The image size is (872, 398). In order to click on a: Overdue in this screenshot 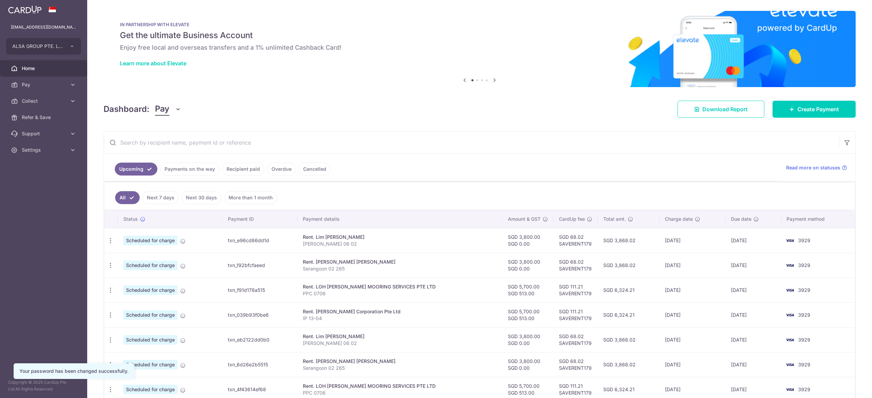, I will do `click(281, 169)`.